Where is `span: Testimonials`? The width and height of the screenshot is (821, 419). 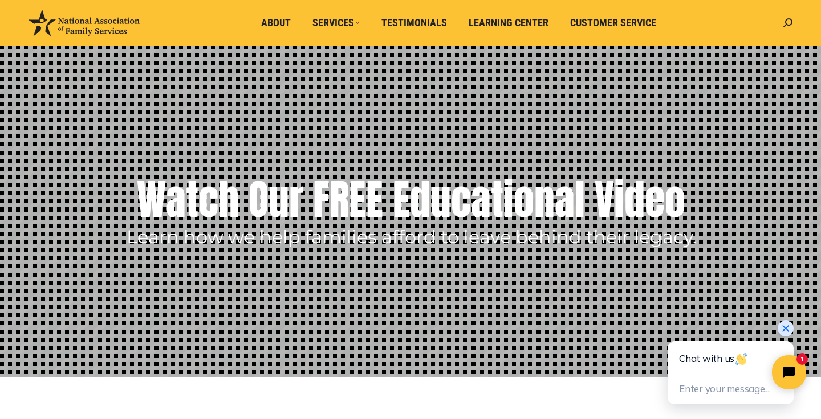
span: Testimonials is located at coordinates (414, 23).